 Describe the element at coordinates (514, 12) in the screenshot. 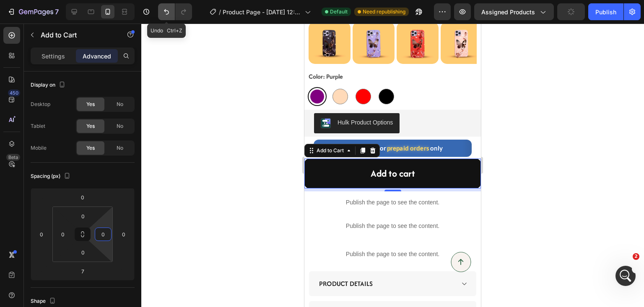

I see `button: Assigned Products` at that location.